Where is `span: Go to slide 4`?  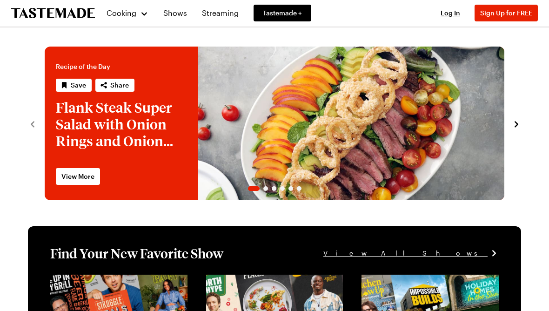
span: Go to slide 4 is located at coordinates (283, 189).